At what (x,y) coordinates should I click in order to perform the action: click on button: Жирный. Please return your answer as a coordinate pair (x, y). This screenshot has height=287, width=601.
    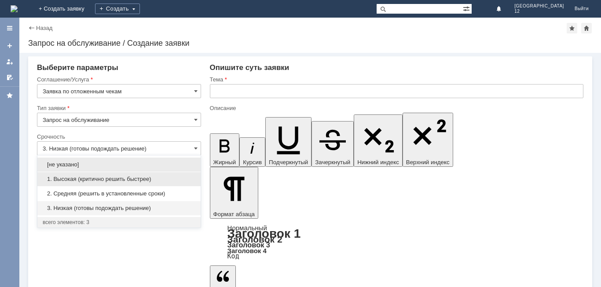
    Looking at the image, I should click on (225, 150).